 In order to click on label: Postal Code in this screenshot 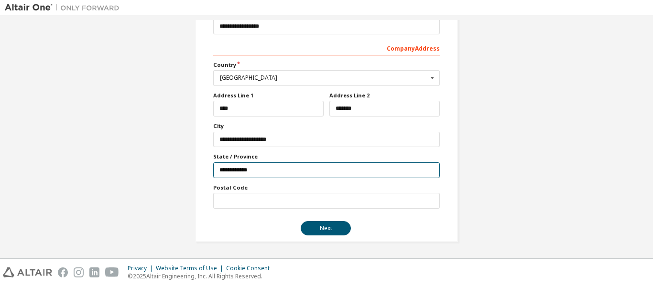, I will do `click(326, 188)`.